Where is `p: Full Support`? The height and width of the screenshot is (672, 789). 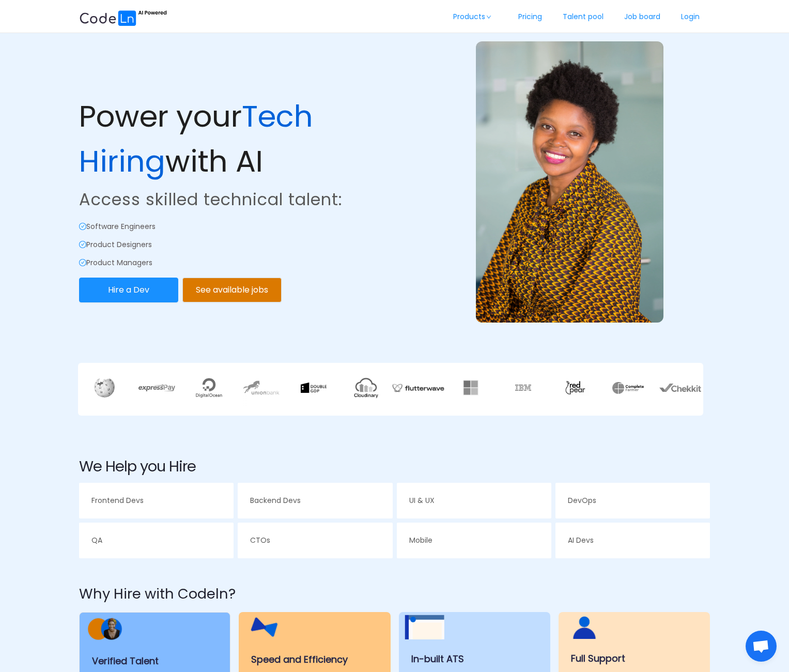 p: Full Support is located at coordinates (634, 658).